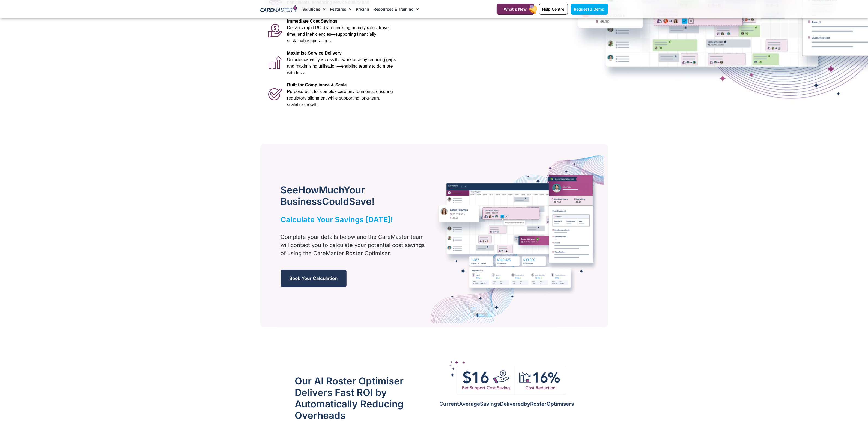  What do you see at coordinates (338, 34) in the screenshot?
I see `span: Delivers rapid ROI by minimising penalty rates, travel time, and inefficiencies—supporting financ...` at bounding box center [338, 34].